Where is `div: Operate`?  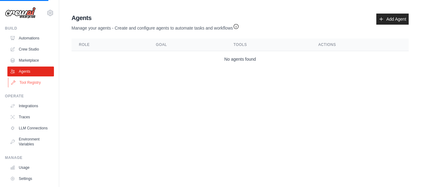
div: Operate is located at coordinates (29, 96).